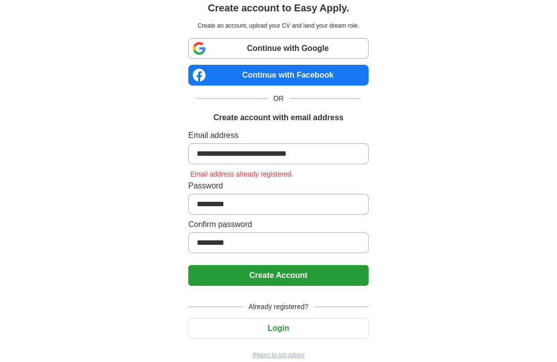  Describe the element at coordinates (278, 328) in the screenshot. I see `a: Login` at that location.